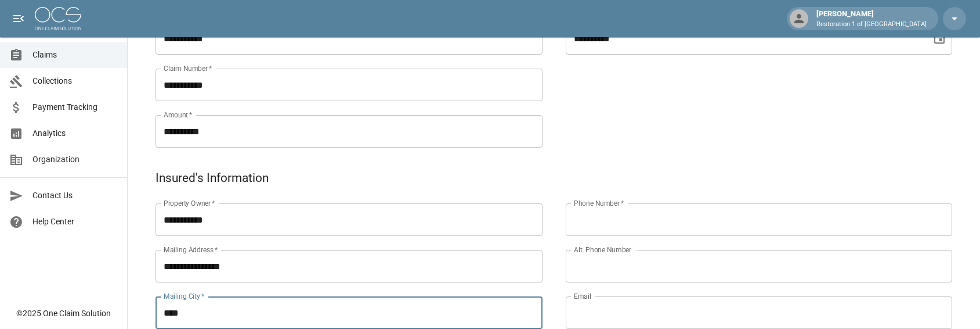 The width and height of the screenshot is (980, 329). What do you see at coordinates (58, 19) in the screenshot?
I see `img: ocs-logo-white-transparent.png` at bounding box center [58, 19].